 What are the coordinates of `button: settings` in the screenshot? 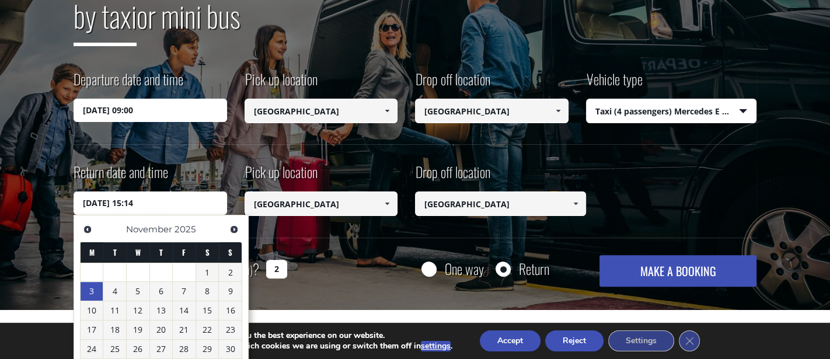 It's located at (435, 346).